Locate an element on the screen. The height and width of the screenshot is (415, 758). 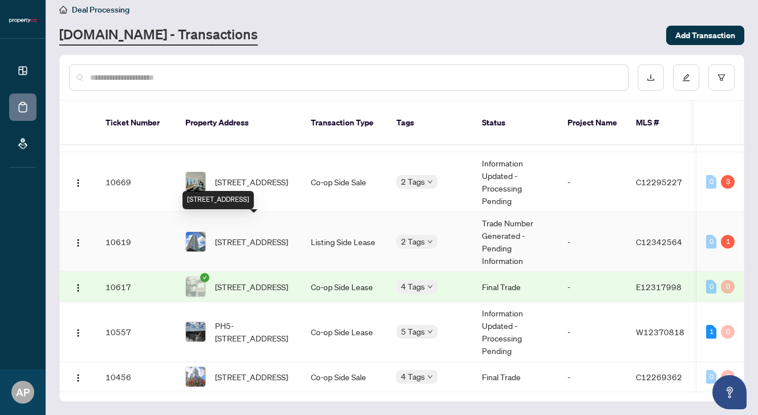
th: MLS # is located at coordinates (661, 123).